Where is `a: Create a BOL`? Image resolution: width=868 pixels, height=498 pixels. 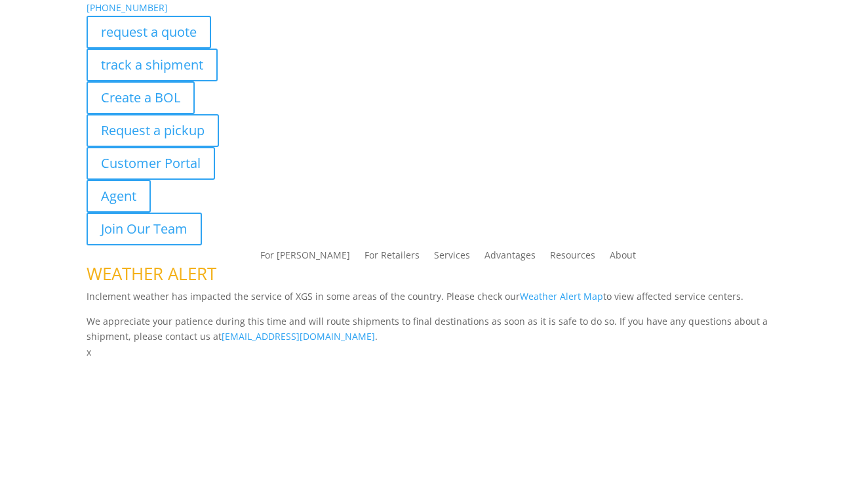 a: Create a BOL is located at coordinates (140, 97).